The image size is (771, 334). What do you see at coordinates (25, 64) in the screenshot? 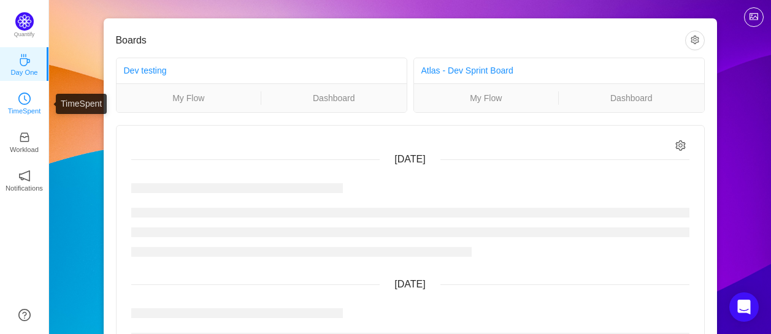
I see `a: icon: coffeeDay One` at bounding box center [25, 64].